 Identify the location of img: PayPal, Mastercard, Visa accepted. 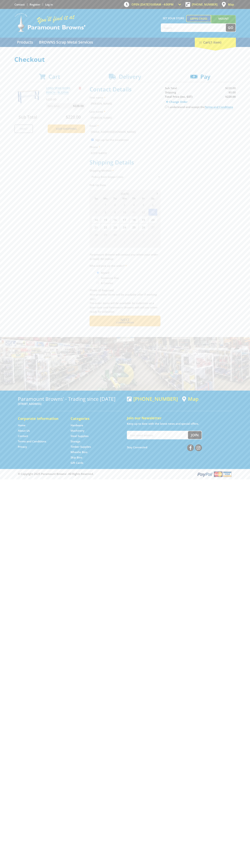
(215, 474).